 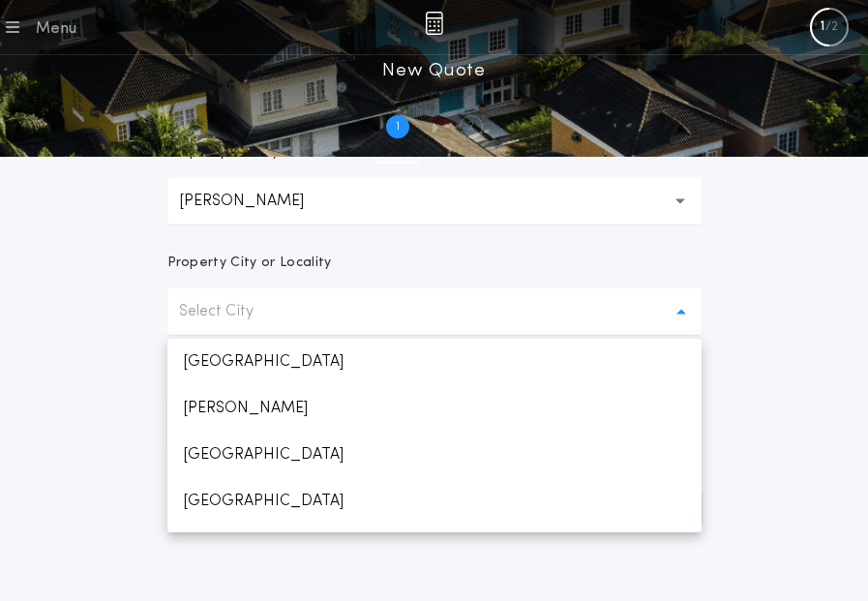 What do you see at coordinates (398, 127) in the screenshot?
I see `h2: 1` at bounding box center [398, 127].